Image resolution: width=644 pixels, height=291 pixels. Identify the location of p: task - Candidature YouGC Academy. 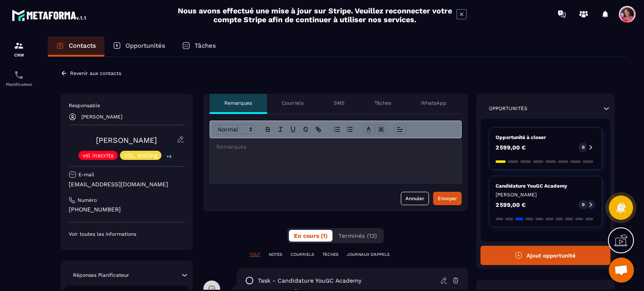
(309, 281).